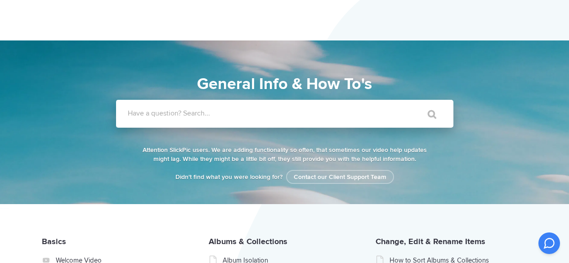 The width and height of the screenshot is (569, 263). What do you see at coordinates (248, 241) in the screenshot?
I see `a: Albums & Collections` at bounding box center [248, 241].